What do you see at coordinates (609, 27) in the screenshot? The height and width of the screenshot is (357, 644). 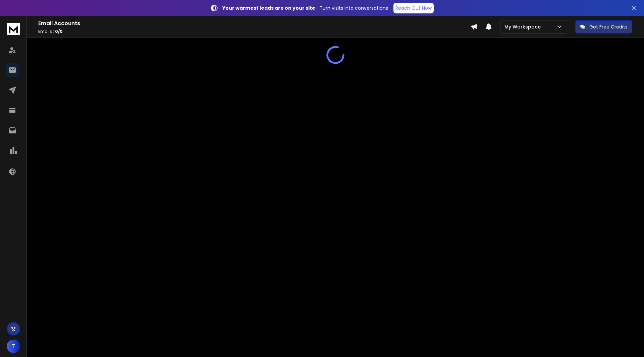 I see `p: Get Free Credits` at bounding box center [609, 27].